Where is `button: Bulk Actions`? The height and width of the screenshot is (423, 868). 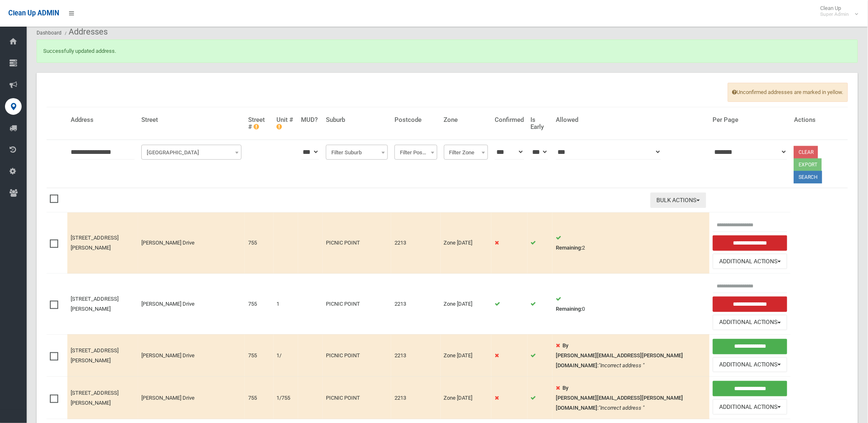 button: Bulk Actions is located at coordinates (679, 200).